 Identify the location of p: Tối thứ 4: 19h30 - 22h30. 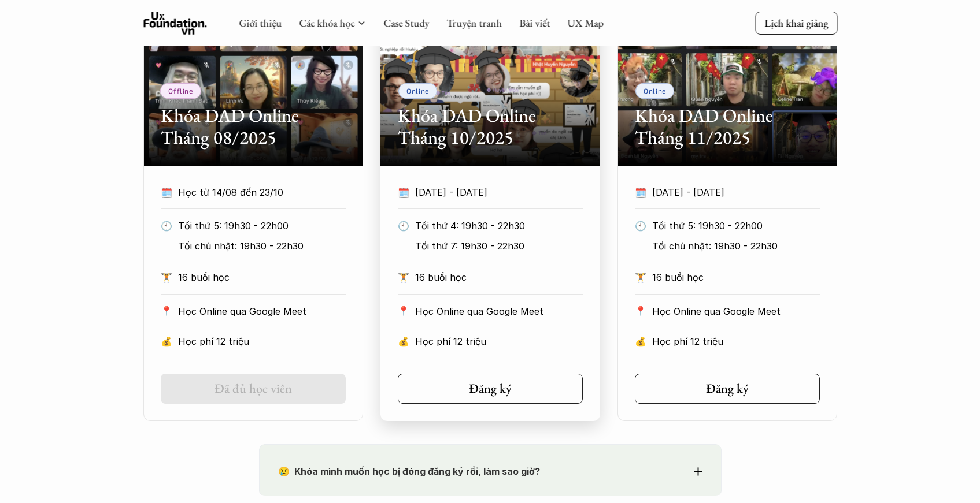
(495, 226).